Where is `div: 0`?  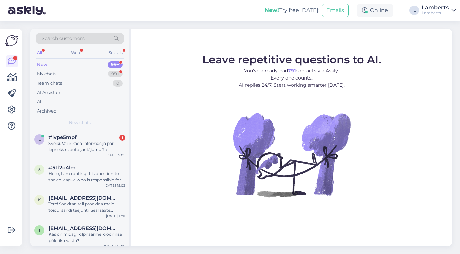 div: 0 is located at coordinates (117, 83).